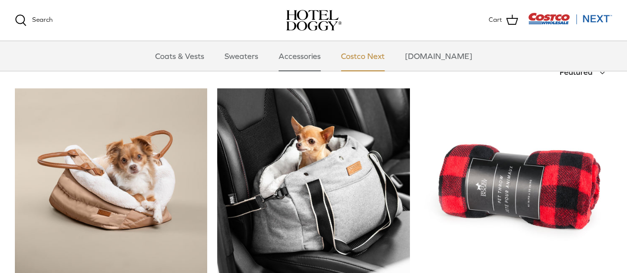  I want to click on a: Coats & Vests, so click(179, 56).